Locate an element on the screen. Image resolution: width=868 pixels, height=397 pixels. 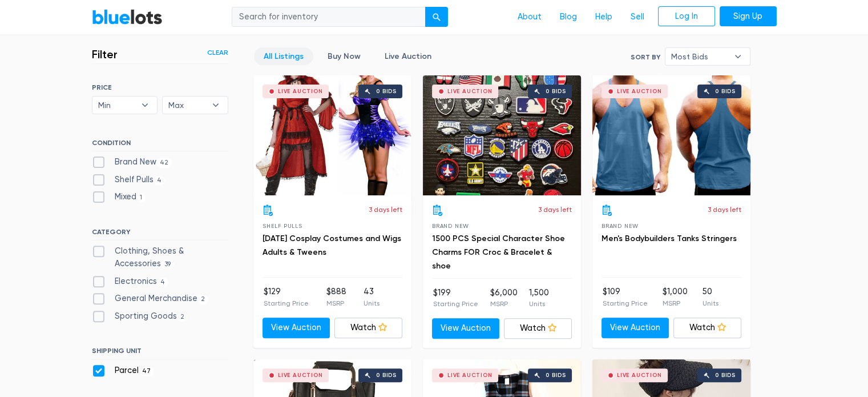
a: All Listings is located at coordinates (284, 56).